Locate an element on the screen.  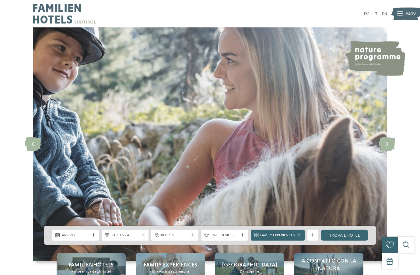
span: Partenza is located at coordinates (125, 236).